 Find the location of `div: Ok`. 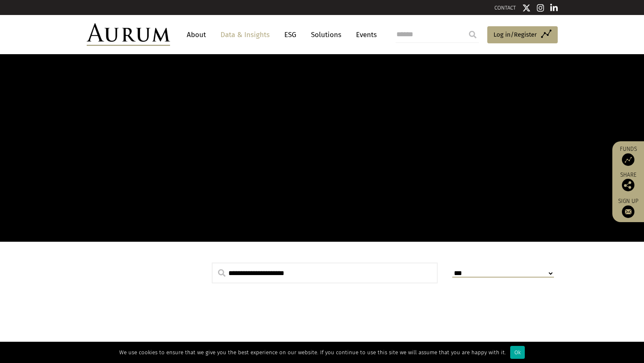

div: Ok is located at coordinates (517, 352).